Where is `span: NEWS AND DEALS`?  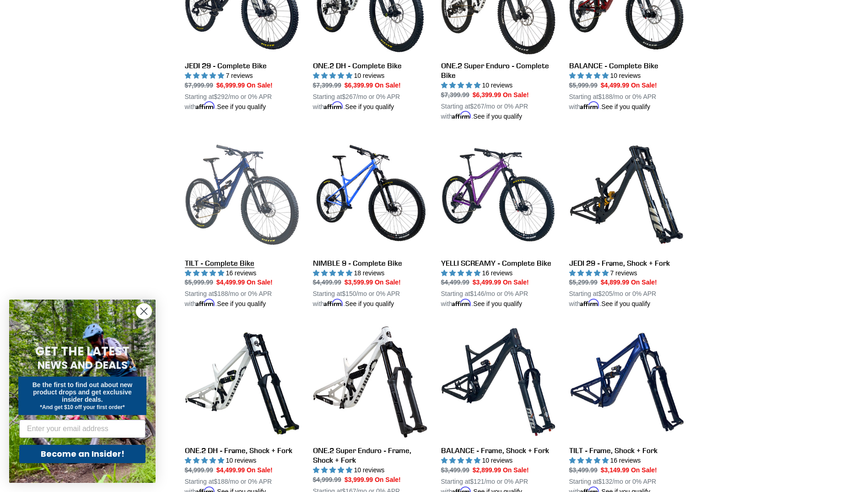
span: NEWS AND DEALS is located at coordinates (82, 365).